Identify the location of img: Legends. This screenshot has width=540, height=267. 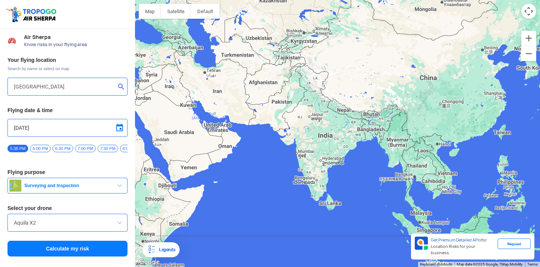
(151, 250).